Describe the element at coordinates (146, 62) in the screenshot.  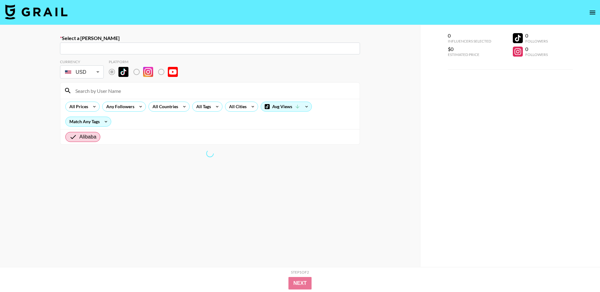
I see `div: Platform` at that location.